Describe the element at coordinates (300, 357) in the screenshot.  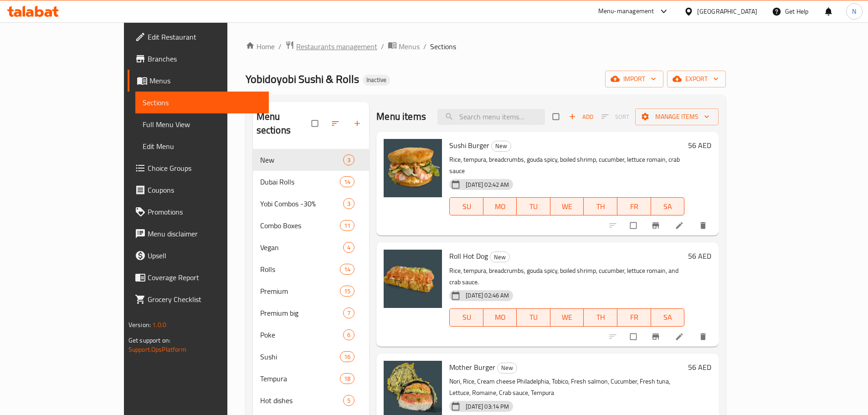
I see `div: Sushi` at that location.